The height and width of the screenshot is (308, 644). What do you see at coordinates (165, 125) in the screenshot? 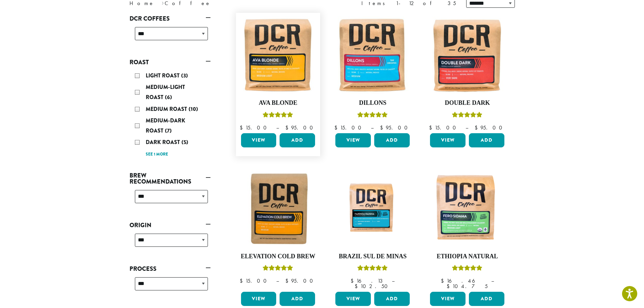
I see `span: Medium-Dark Roast` at bounding box center [165, 125].